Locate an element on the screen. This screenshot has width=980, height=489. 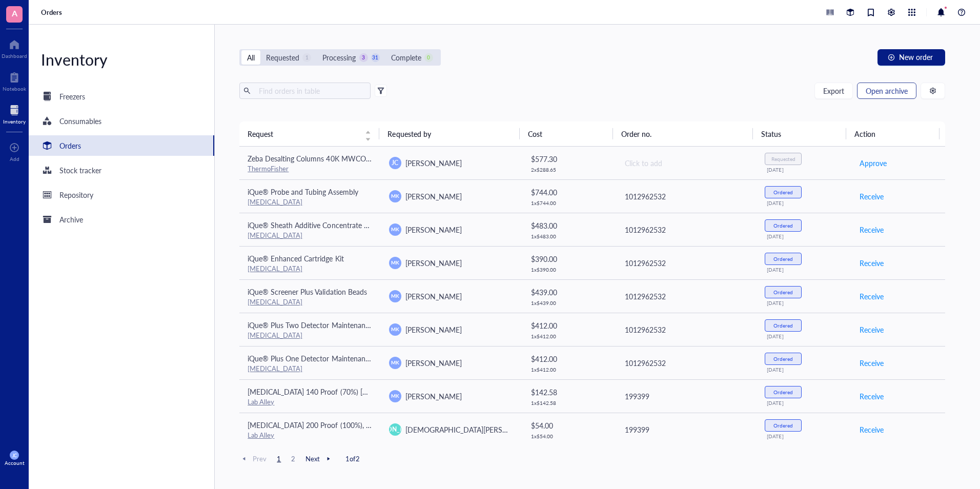
span: 1 of 2 is located at coordinates (352, 459).